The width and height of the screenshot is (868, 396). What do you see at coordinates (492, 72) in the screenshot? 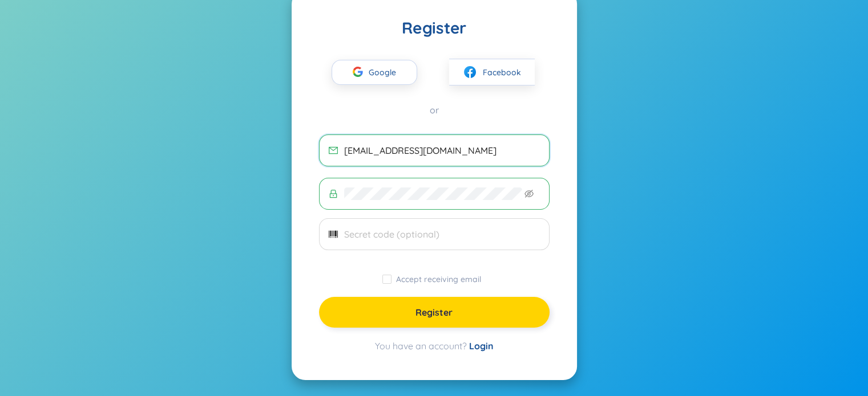
I see `button: facebookFacebook` at bounding box center [492, 72].